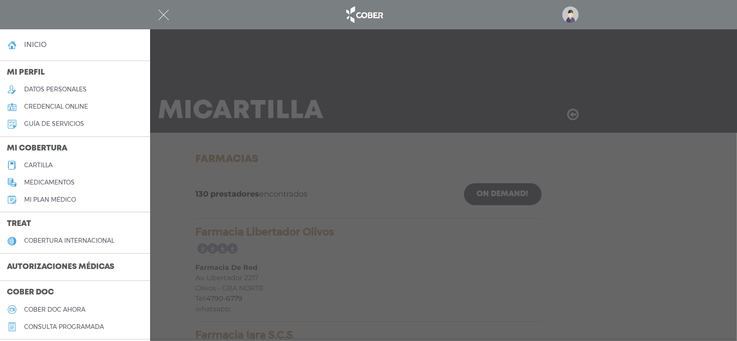  Describe the element at coordinates (69, 241) in the screenshot. I see `h5: cobertura internacional` at that location.